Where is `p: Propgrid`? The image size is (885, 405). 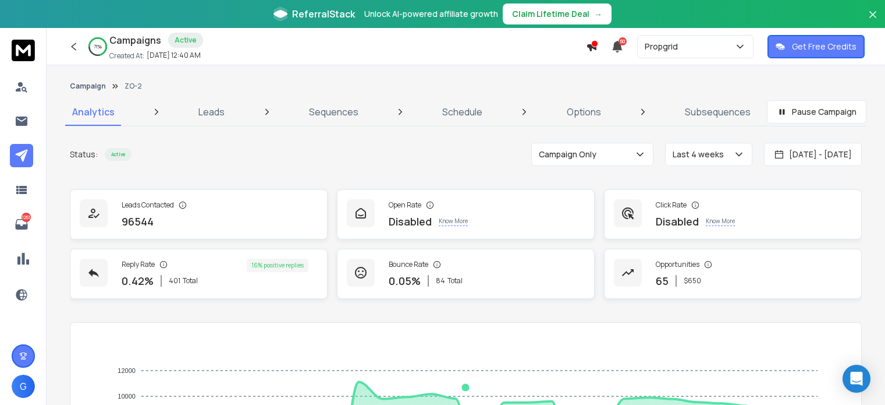 p: Propgrid is located at coordinates (664, 47).